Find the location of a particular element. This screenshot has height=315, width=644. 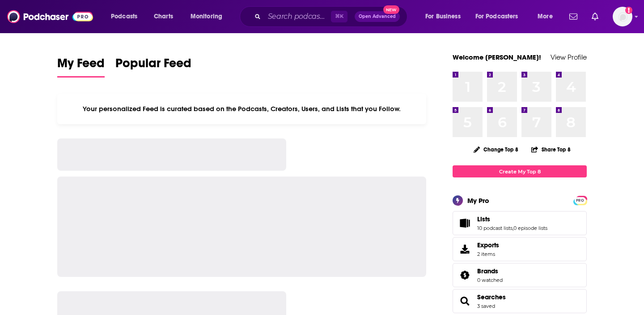

span: 2 items is located at coordinates (488, 254).